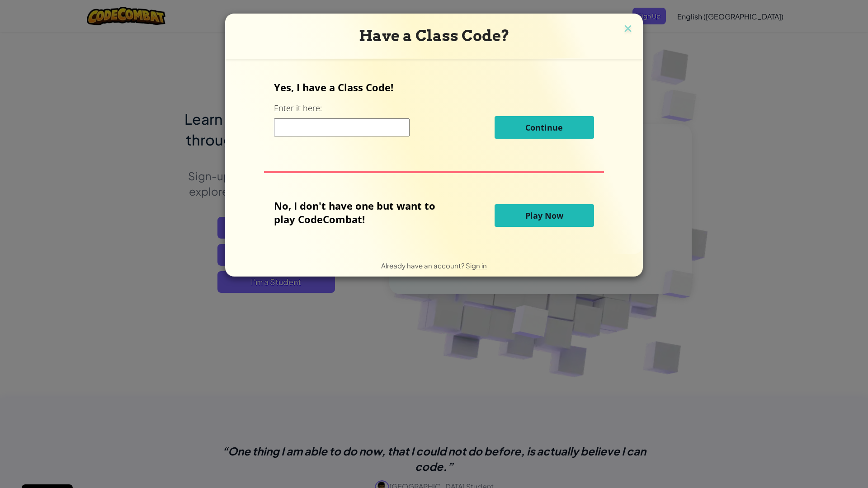 The width and height of the screenshot is (868, 488). What do you see at coordinates (433, 87) in the screenshot?
I see `p: Yes, I have a Class Code!` at bounding box center [433, 87].